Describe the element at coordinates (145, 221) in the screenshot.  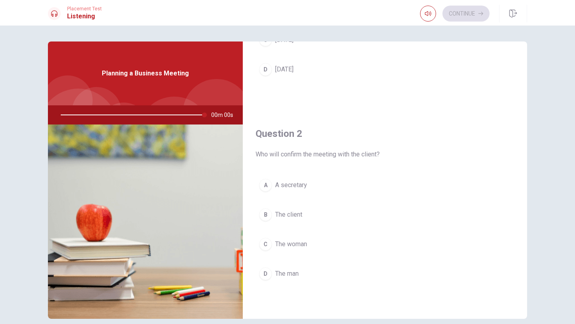
I see `img: Planning a Business Meeting` at that location.